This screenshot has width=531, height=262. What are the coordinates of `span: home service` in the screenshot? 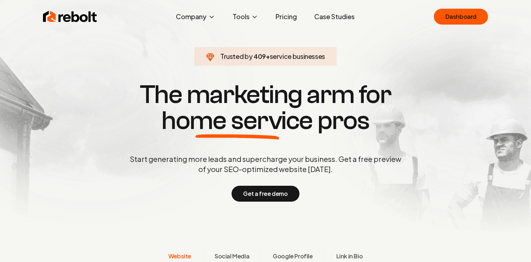 It's located at (237, 121).